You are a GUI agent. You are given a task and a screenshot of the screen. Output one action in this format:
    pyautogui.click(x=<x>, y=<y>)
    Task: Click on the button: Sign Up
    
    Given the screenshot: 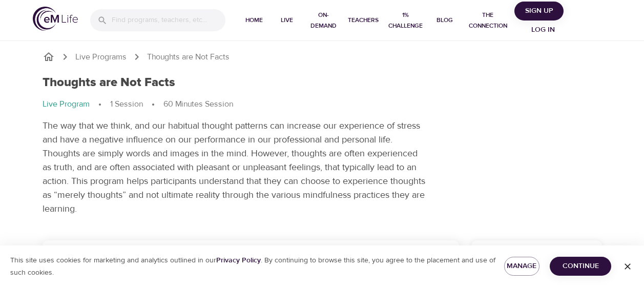 What is the action you would take?
    pyautogui.click(x=539, y=10)
    